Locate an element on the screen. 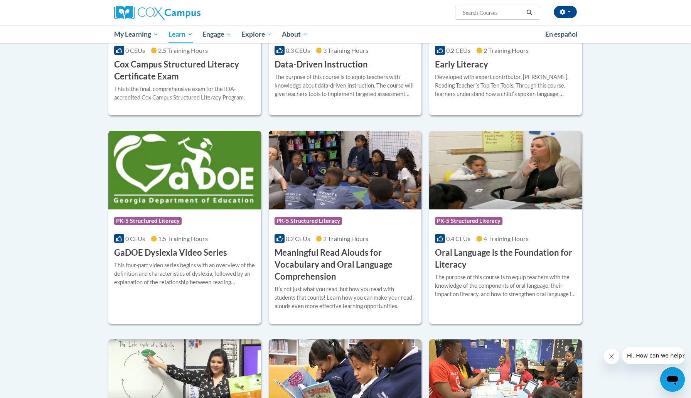  a: Cox Campus is located at coordinates (187, 13).